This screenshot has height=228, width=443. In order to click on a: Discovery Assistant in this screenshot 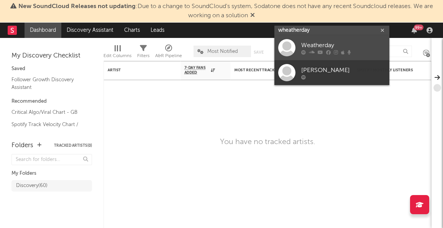, I will do `click(90, 30)`.